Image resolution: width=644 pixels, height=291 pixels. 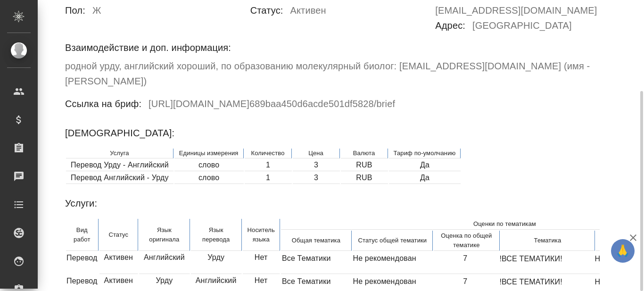 What do you see at coordinates (261, 235) in the screenshot?
I see `p: Носитель языка` at bounding box center [261, 235].